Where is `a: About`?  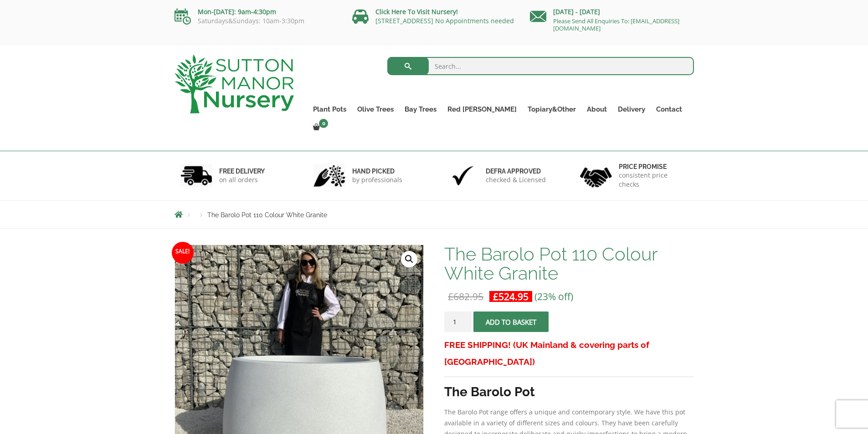
a: About is located at coordinates (597, 109).